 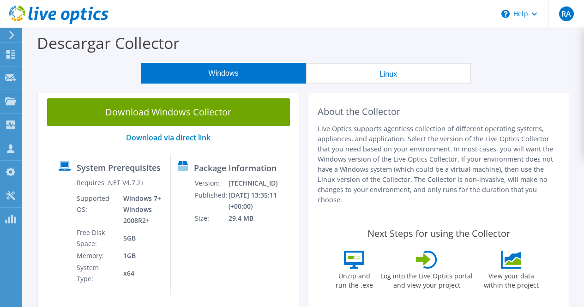 What do you see at coordinates (96, 209) in the screenshot?
I see `td: Supported OS:` at bounding box center [96, 209].